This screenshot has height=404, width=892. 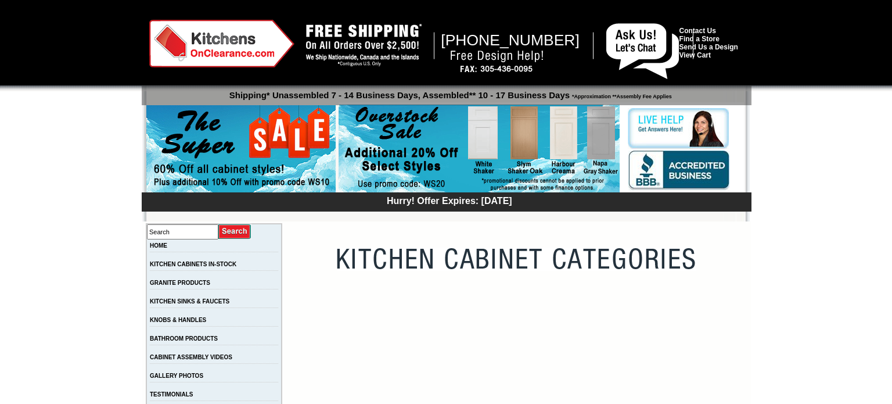 I want to click on a: BATHROOM PRODUCTS, so click(x=183, y=338).